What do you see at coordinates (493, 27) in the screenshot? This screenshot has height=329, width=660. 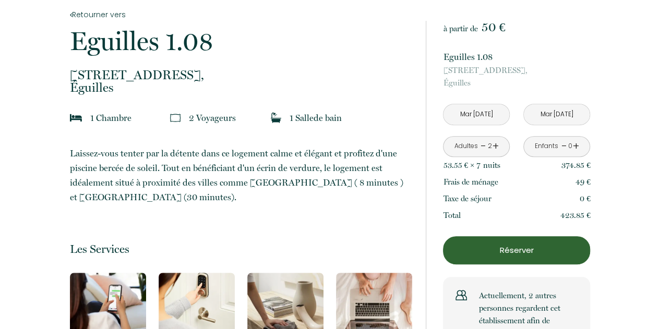 I see `span: 50 €` at bounding box center [493, 27].